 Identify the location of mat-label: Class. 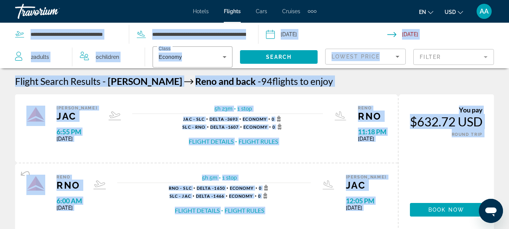
(165, 49).